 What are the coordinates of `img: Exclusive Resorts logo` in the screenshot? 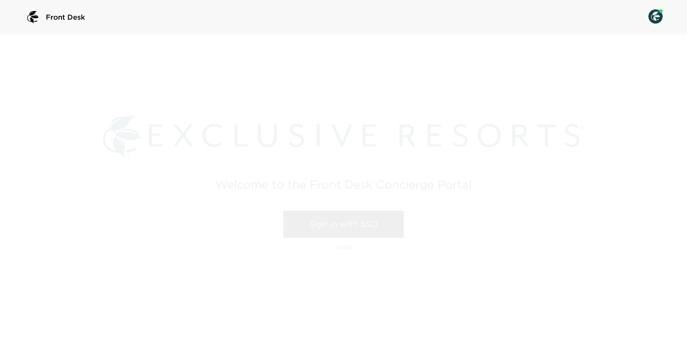 It's located at (343, 137).